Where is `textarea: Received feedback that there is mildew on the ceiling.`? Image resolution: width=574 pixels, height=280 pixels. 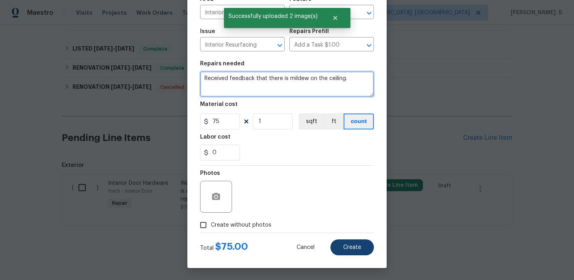 textarea: Received feedback that there is mildew on the ceiling. is located at coordinates (287, 84).